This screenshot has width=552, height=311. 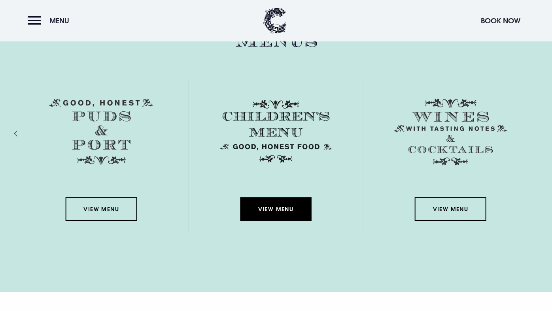 I want to click on button: Menu, so click(x=50, y=21).